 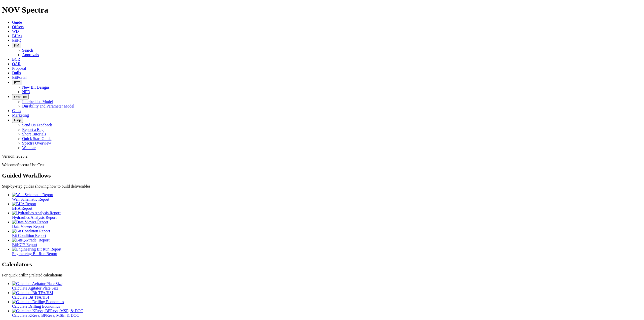 What do you see at coordinates (17, 36) in the screenshot?
I see `a: BHAs` at bounding box center [17, 36].